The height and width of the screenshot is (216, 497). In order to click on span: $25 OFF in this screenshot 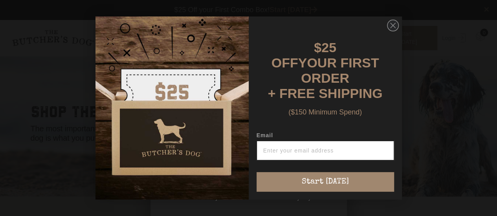, I will do `click(304, 55)`.